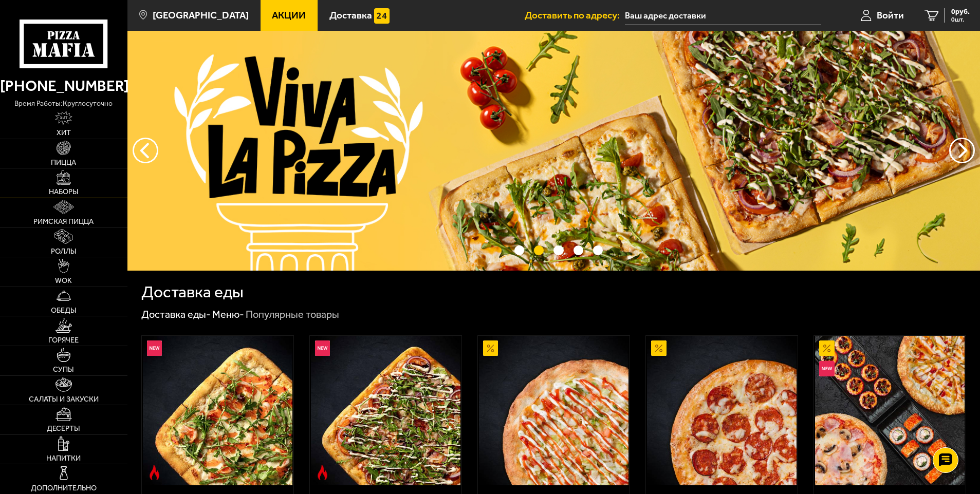  I want to click on h1: Доставка еды, so click(192, 292).